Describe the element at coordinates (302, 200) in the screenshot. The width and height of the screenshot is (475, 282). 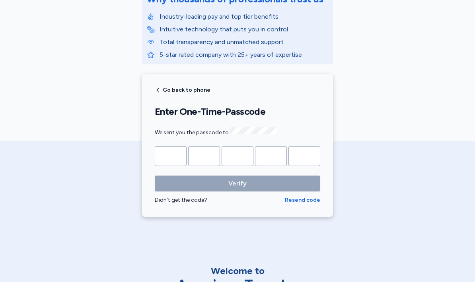
I see `button: Resend code` at that location.